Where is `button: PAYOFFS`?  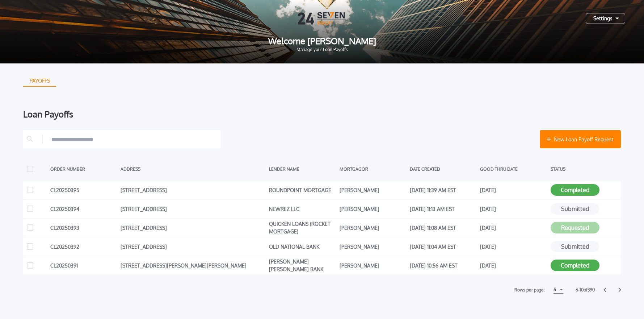 button: PAYOFFS is located at coordinates (39, 81).